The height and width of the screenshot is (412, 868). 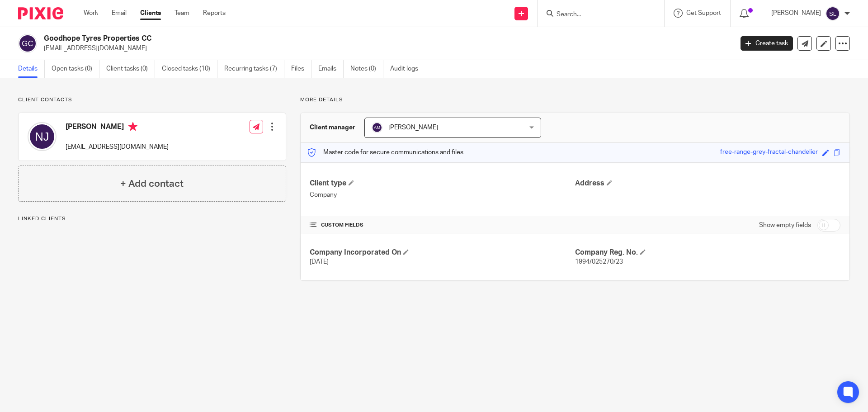 What do you see at coordinates (254, 69) in the screenshot?
I see `a: Recurring tasks (7)` at bounding box center [254, 69].